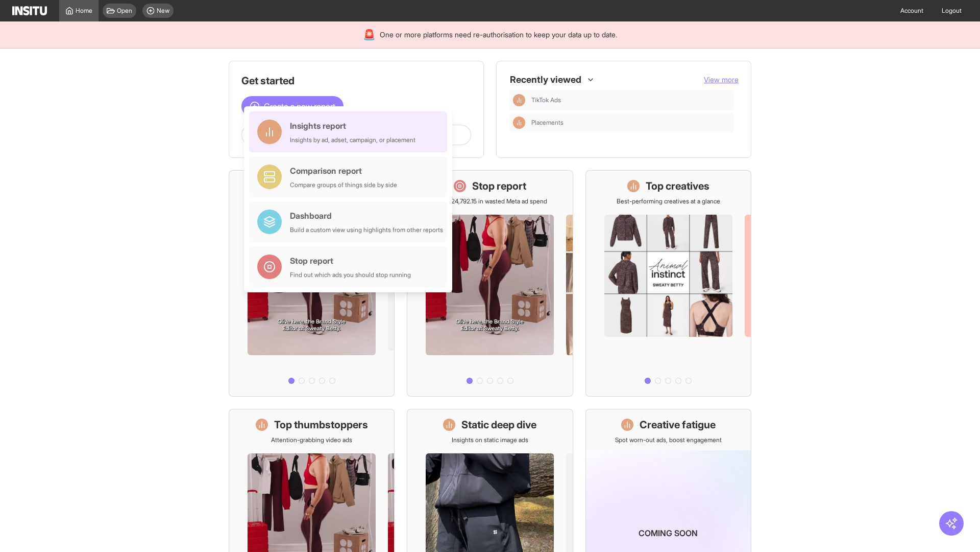 Image resolution: width=980 pixels, height=552 pixels. Describe the element at coordinates (343, 171) in the screenshot. I see `div: Comparison report` at that location.